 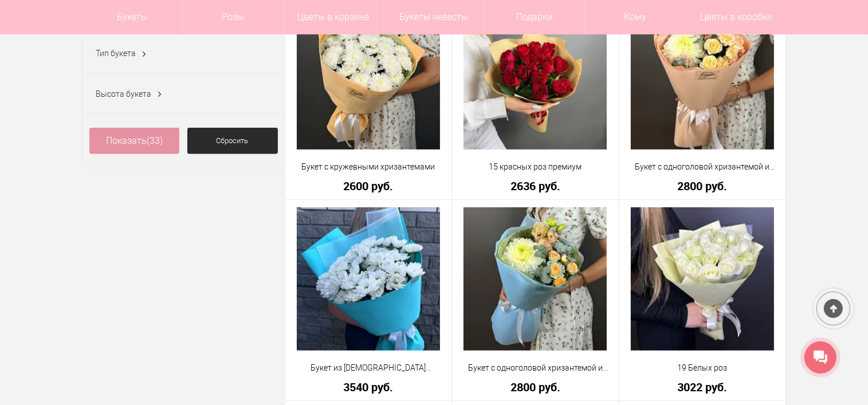 What do you see at coordinates (702, 167) in the screenshot?
I see `span: Букет с одноголовой хризантемой и эустомой` at bounding box center [702, 167].